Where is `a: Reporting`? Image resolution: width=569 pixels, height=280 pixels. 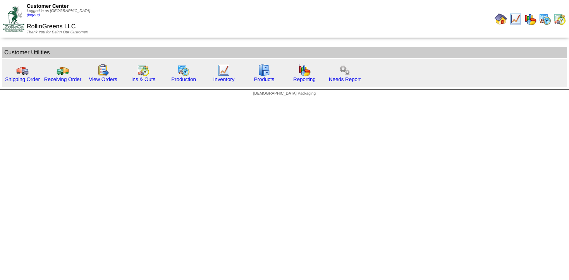 a: Reporting is located at coordinates (304, 79).